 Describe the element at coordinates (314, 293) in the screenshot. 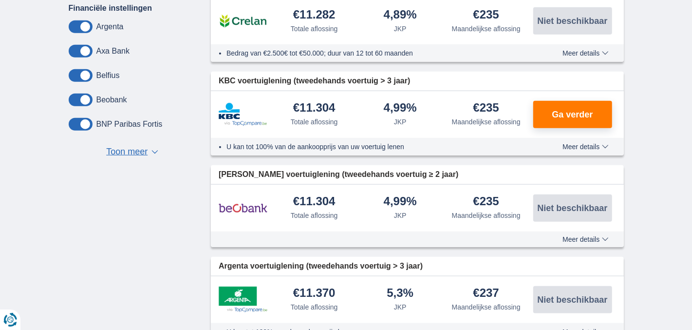

I see `div: €11.370` at that location.